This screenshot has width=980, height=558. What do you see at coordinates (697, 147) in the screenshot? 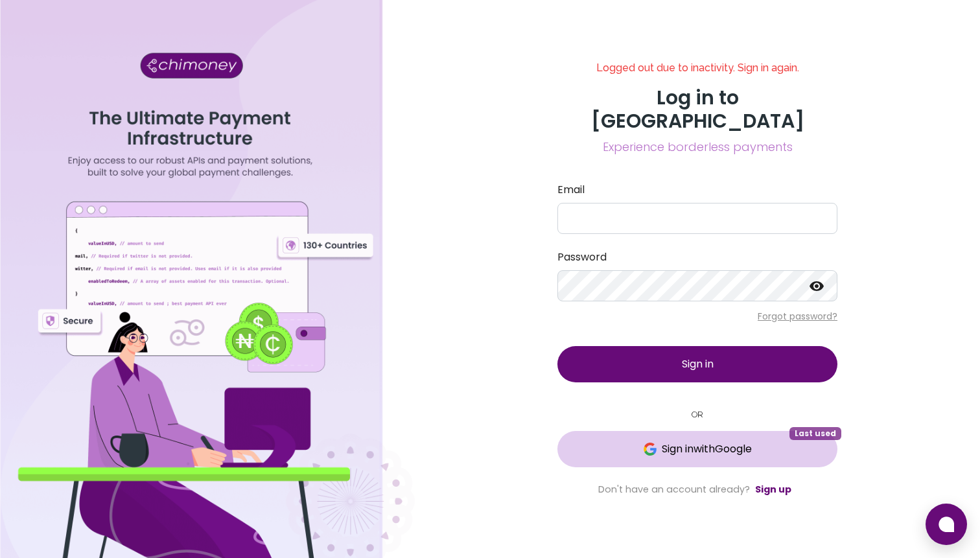
I see `span: Experience borderless payments` at bounding box center [697, 147].